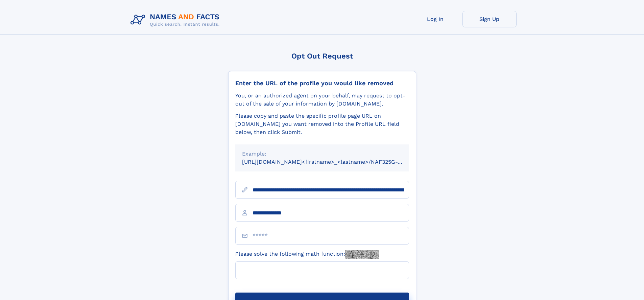  I want to click on img: Logo Names and Facts, so click(177, 20).